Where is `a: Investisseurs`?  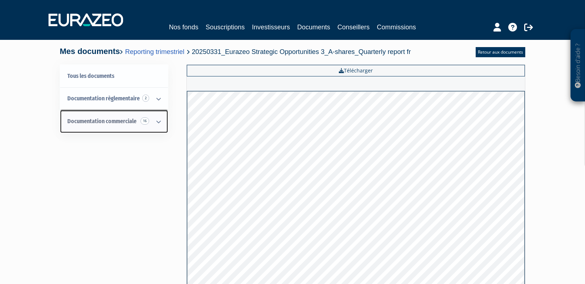
a: Investisseurs is located at coordinates (271, 27).